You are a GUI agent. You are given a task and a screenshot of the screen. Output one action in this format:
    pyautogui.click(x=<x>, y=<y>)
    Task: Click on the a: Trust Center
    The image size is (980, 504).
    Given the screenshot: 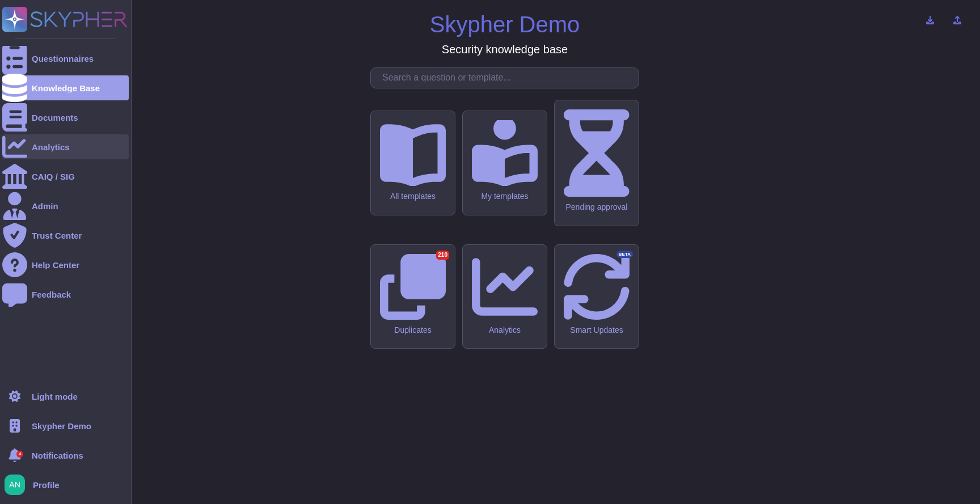 What is the action you would take?
    pyautogui.click(x=65, y=235)
    